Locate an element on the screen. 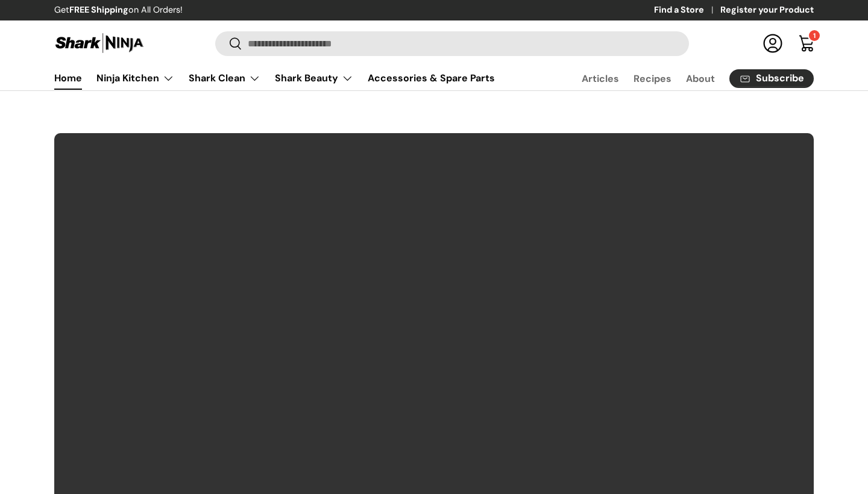 The image size is (868, 494). p: Get on All Orders! is located at coordinates (118, 11).